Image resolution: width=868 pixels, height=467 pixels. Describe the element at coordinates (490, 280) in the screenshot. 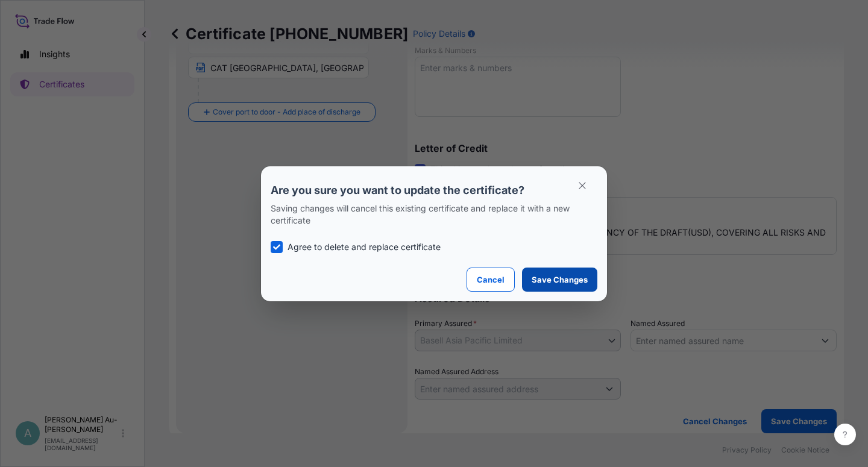

I see `p: Cancel` at that location.